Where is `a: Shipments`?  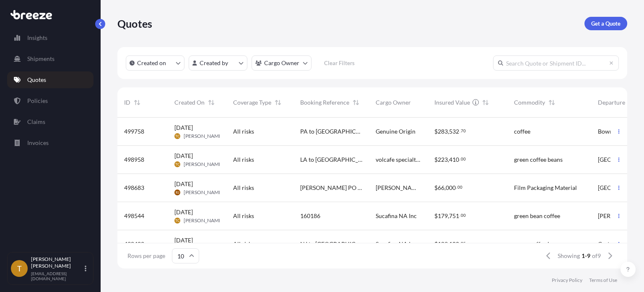
a: Shipments is located at coordinates (51, 59).